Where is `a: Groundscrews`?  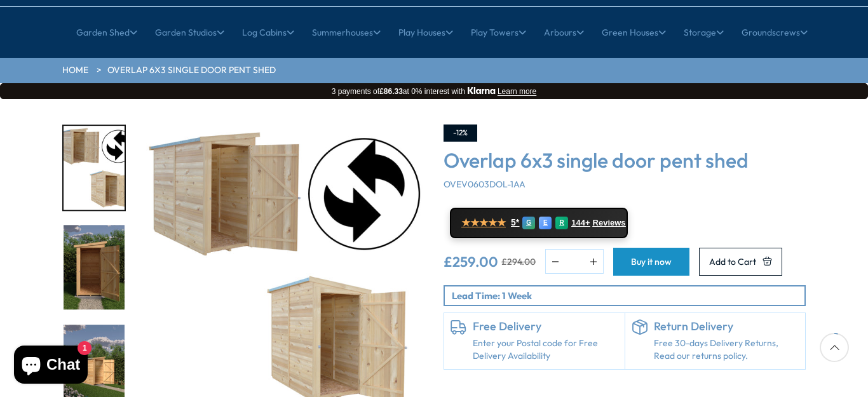
a: Groundscrews is located at coordinates (775, 32).